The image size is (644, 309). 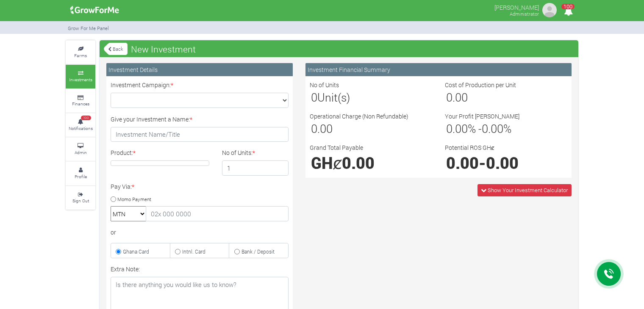 I want to click on label: No of Units, so click(x=324, y=85).